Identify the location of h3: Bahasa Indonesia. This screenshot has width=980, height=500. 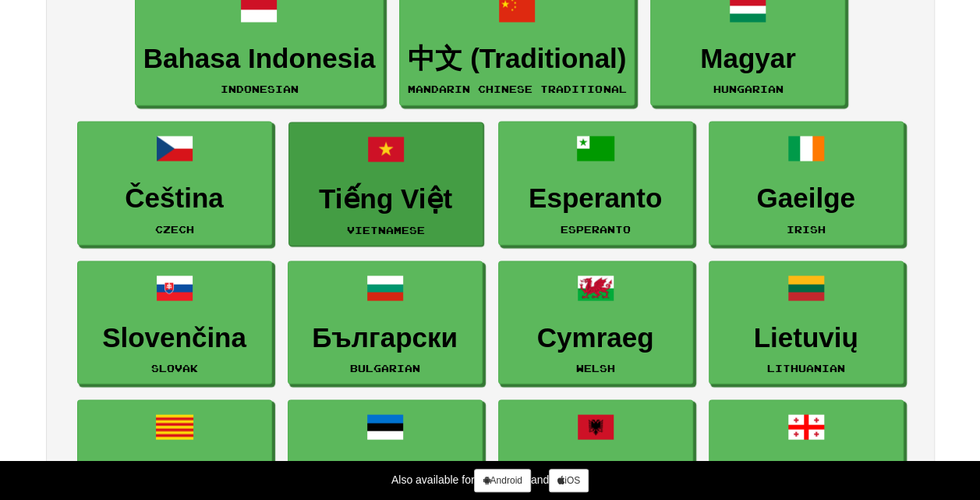
(260, 59).